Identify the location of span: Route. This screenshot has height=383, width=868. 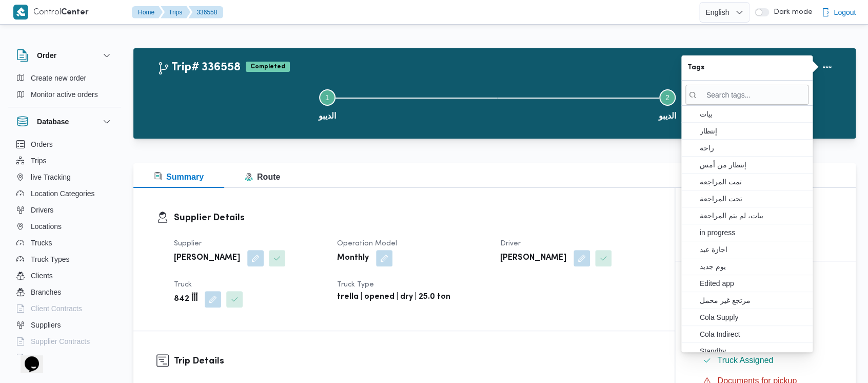
(262, 177).